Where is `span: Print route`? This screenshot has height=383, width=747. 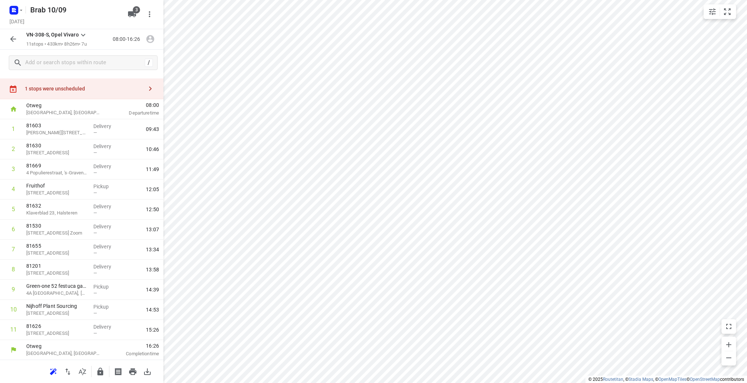 span: Print route is located at coordinates (133, 371).